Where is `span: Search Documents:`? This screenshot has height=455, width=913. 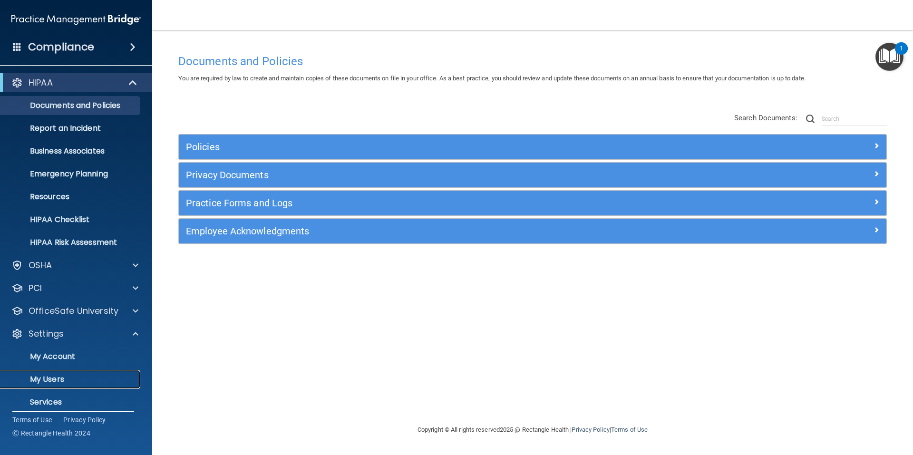 span: Search Documents: is located at coordinates (766, 118).